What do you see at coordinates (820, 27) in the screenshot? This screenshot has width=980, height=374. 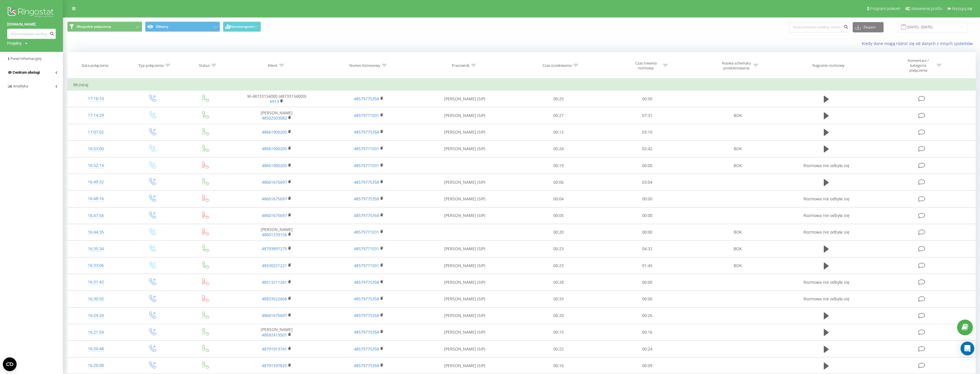 I see `input: Wyszukiwanie według numeru` at bounding box center [820, 27].